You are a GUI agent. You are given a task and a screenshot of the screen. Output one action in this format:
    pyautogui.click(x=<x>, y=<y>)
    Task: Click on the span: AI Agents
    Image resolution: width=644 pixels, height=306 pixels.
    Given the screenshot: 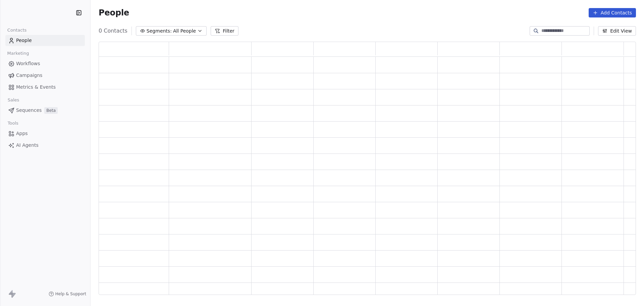 What is the action you would take?
    pyautogui.click(x=27, y=145)
    